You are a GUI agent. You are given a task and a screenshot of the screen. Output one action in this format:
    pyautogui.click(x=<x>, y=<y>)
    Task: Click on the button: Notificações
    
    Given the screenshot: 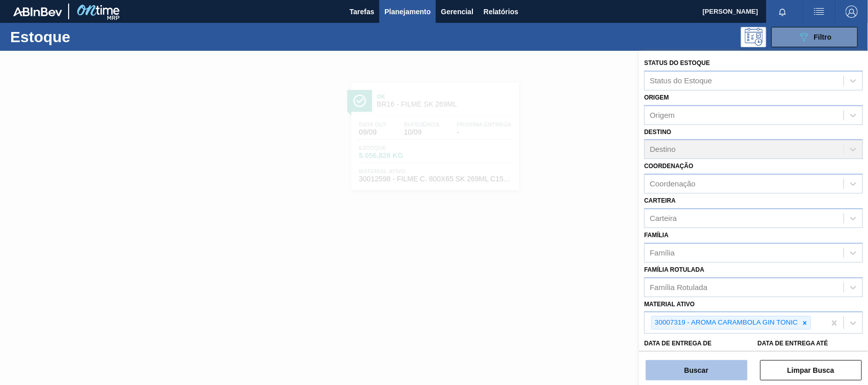 What is the action you would take?
    pyautogui.click(x=782, y=11)
    